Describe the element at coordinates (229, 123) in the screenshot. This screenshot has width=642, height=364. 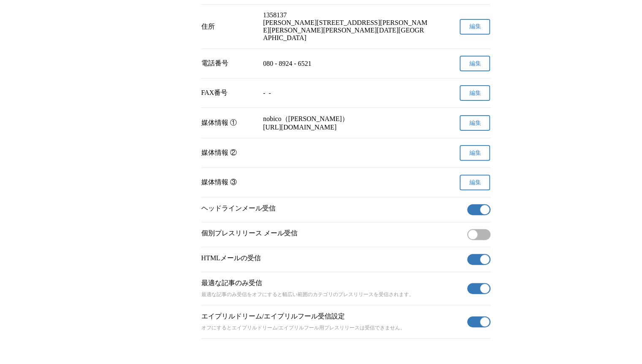
I see `div: 媒体情報 ①` at that location.